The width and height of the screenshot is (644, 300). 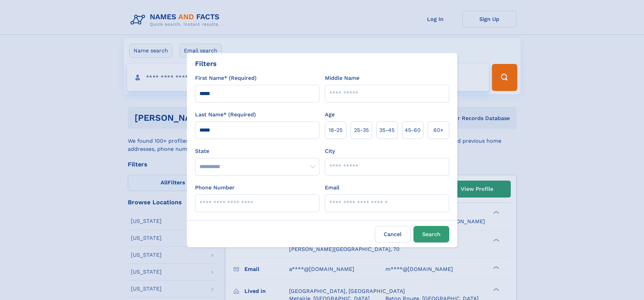 I want to click on label: City, so click(x=330, y=151).